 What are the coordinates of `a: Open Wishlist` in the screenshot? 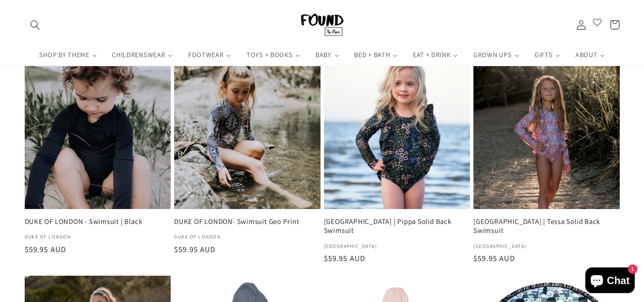 It's located at (597, 25).